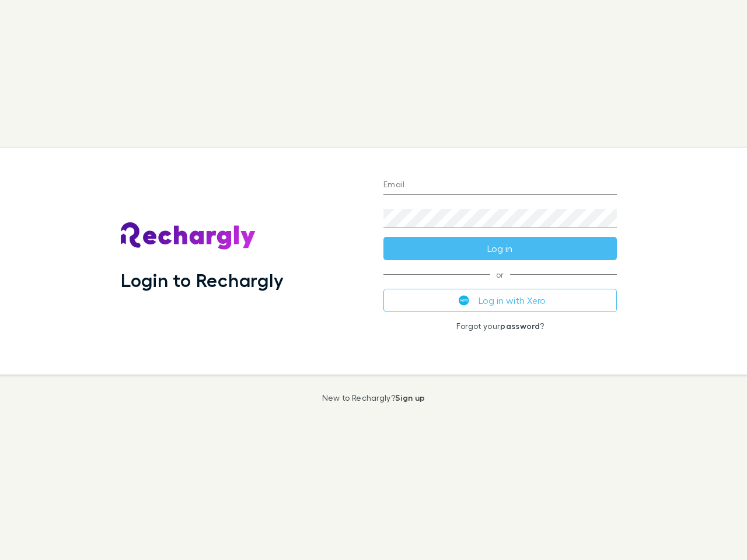  I want to click on button: Log in with Xero, so click(500, 300).